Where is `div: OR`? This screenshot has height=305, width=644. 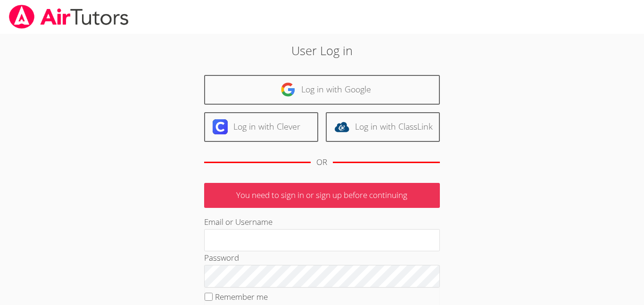 div: OR is located at coordinates (322, 162).